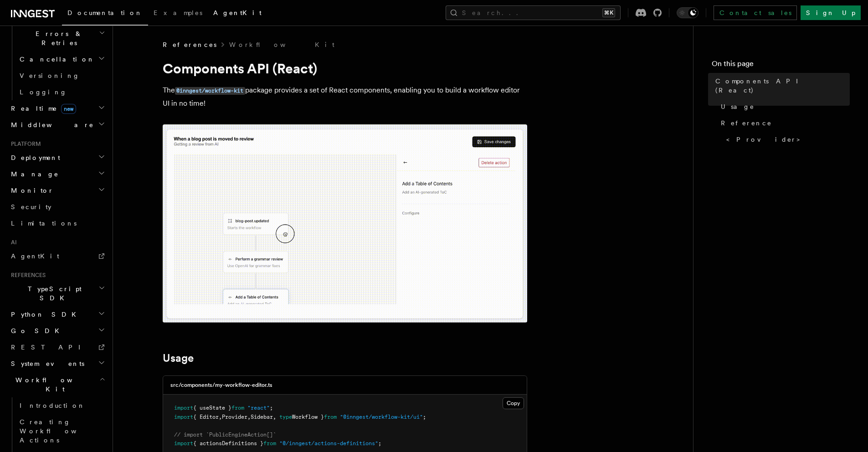 This screenshot has height=452, width=868. Describe the element at coordinates (262, 417) in the screenshot. I see `span: Sidebar` at that location.